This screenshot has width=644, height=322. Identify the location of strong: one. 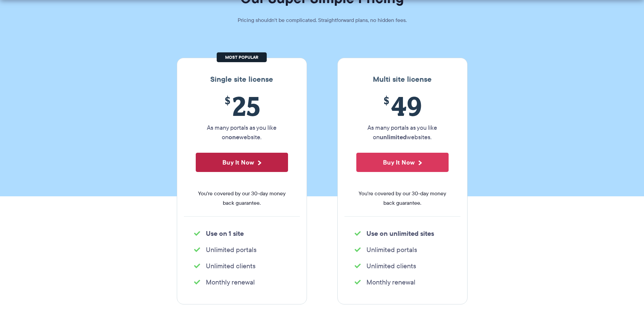
(234, 137).